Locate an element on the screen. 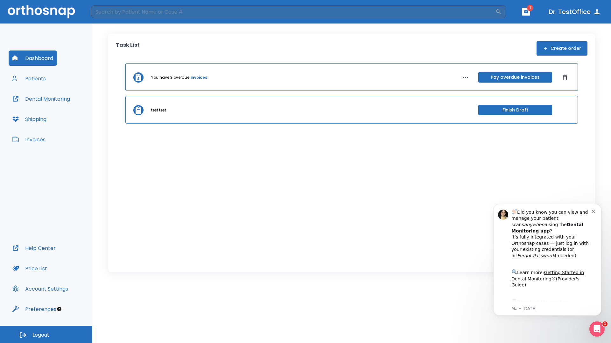 The width and height of the screenshot is (611, 343). p: Message from Ma, sent 10w ago is located at coordinates (68, 113).